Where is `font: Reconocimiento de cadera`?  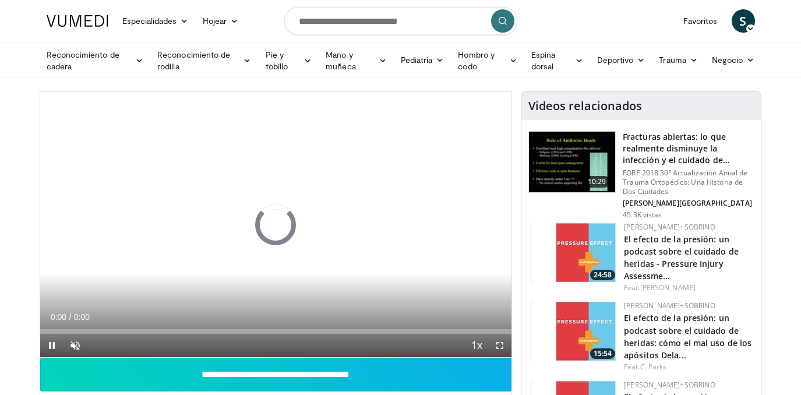 font: Reconocimiento de cadera is located at coordinates (89, 61).